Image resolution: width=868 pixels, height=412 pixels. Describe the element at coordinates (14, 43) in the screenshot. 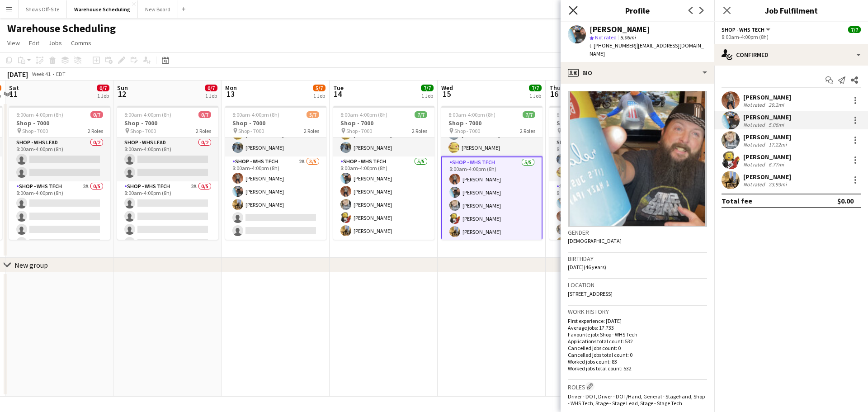

I see `span: View` at that location.